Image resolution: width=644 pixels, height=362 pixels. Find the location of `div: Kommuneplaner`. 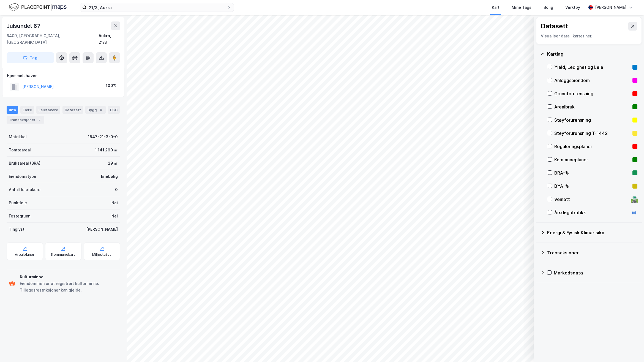

div: Kommuneplaner is located at coordinates (592, 160).